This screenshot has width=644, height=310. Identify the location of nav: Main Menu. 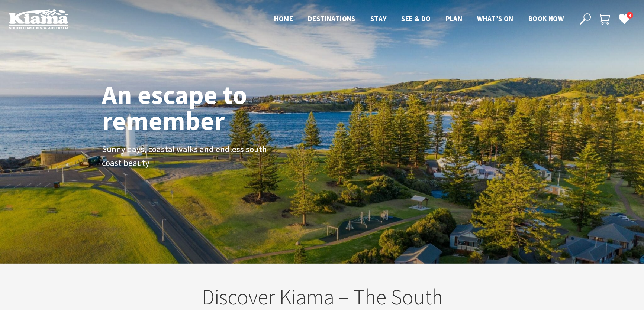
(419, 19).